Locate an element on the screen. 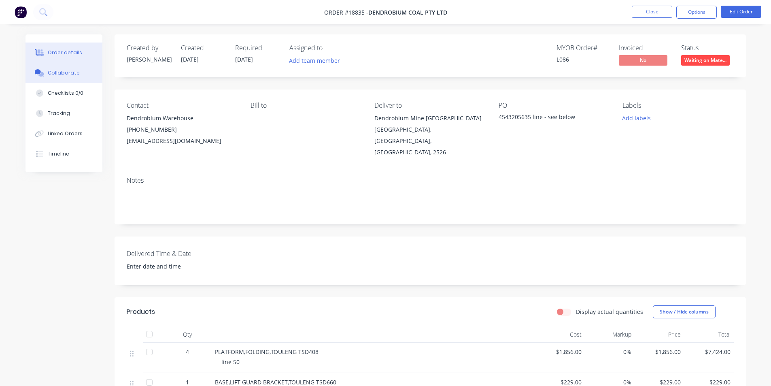  div: Collaborate is located at coordinates (64, 73).